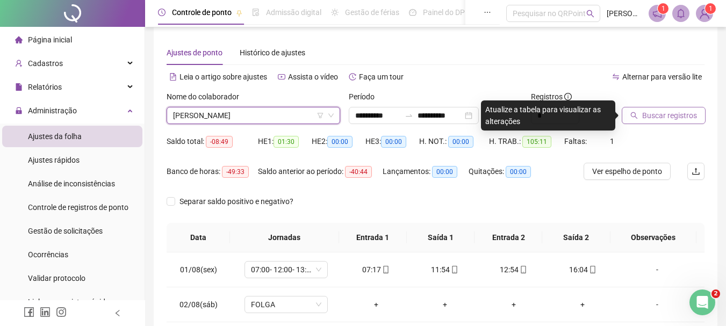 Image resolution: width=726 pixels, height=326 pixels. Describe the element at coordinates (273, 53) in the screenshot. I see `span: Histórico de ajustes` at that location.